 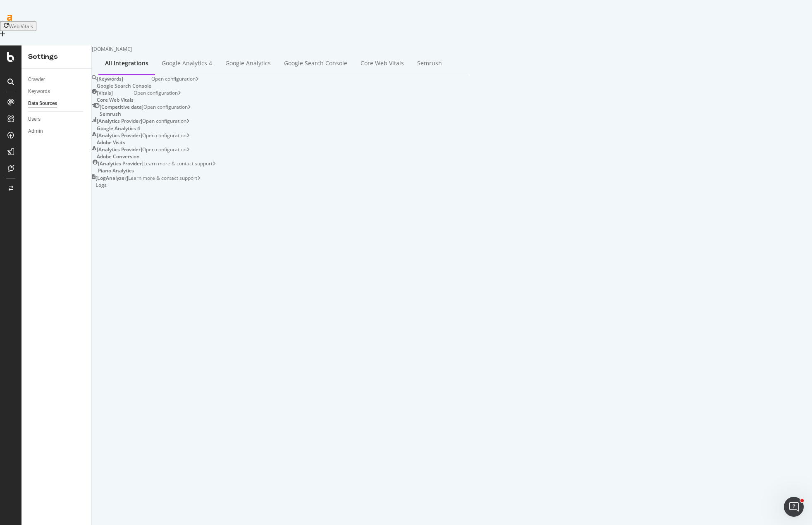 I want to click on a: Users, so click(x=56, y=119).